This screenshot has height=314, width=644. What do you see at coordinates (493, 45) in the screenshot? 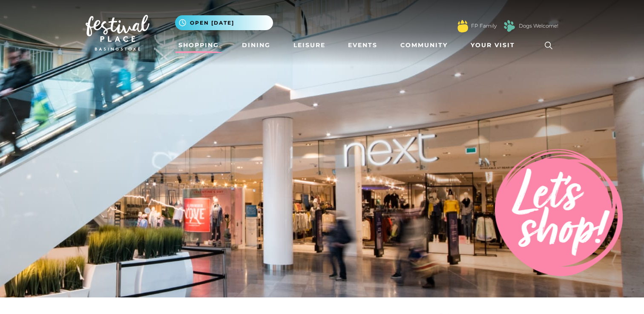
I see `span: Your Visit` at bounding box center [493, 45].